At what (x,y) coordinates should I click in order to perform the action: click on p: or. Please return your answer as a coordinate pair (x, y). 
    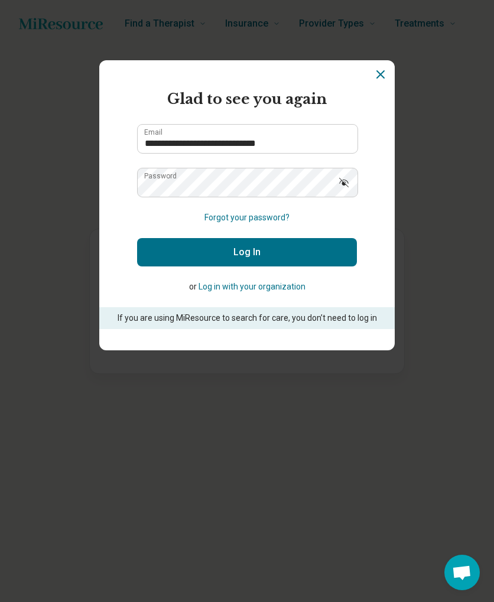
    Looking at the image, I should click on (247, 286).